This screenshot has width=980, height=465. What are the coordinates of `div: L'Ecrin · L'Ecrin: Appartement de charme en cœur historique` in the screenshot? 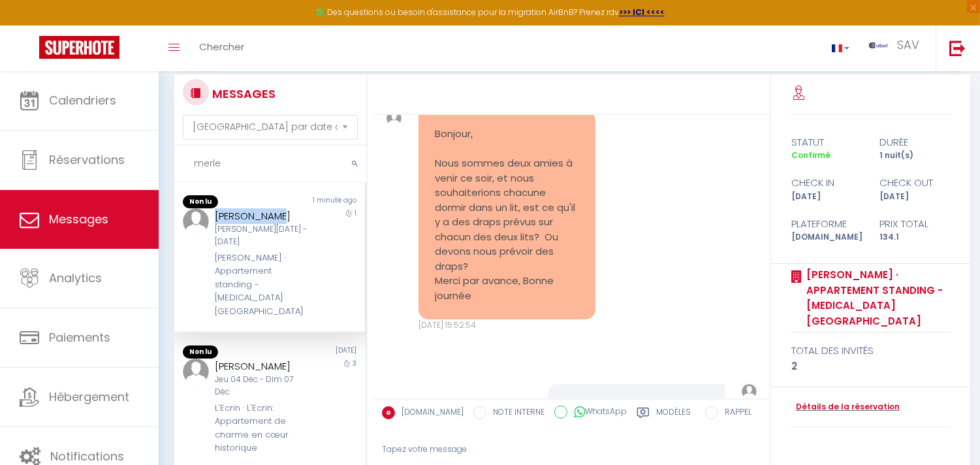 It's located at (262, 428).